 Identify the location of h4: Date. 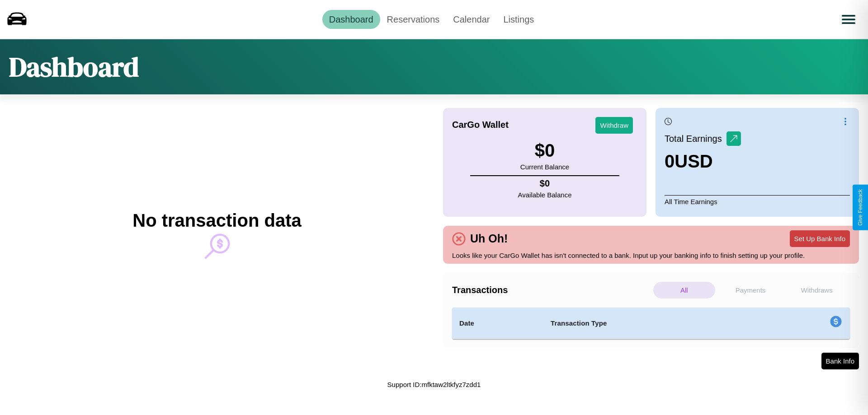
(498, 323).